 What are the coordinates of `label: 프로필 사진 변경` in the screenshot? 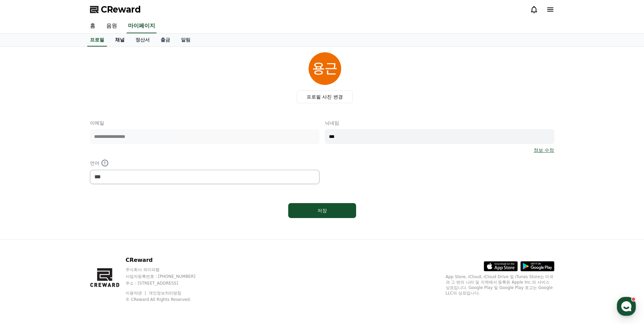 It's located at (324, 97).